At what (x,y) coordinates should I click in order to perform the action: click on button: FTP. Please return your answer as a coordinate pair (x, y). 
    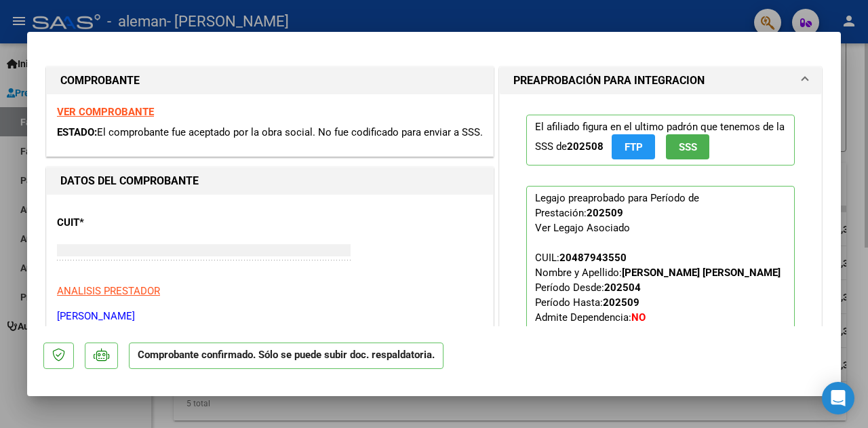
    Looking at the image, I should click on (634, 146).